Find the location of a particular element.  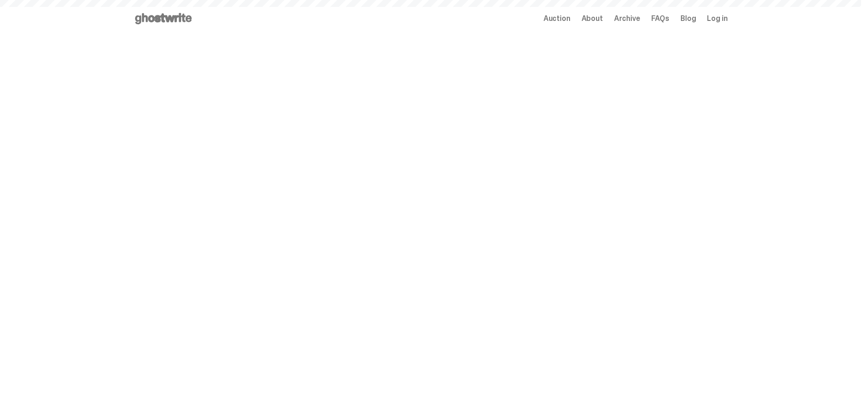

a: Archive is located at coordinates (627, 19).